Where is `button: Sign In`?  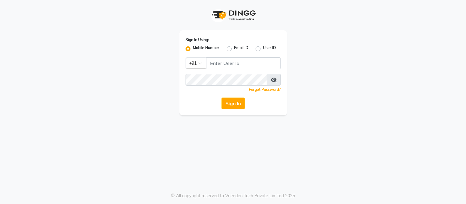 button: Sign In is located at coordinates (233, 103).